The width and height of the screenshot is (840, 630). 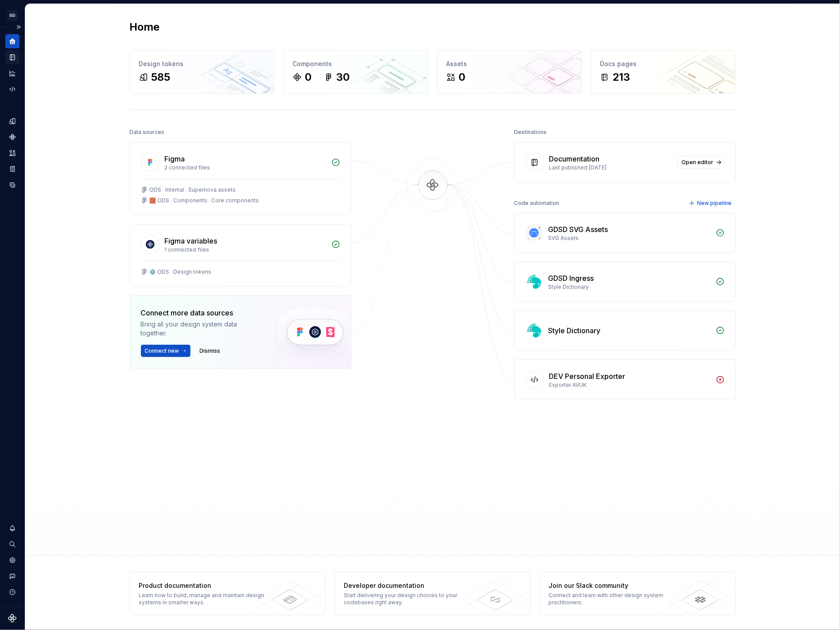 I want to click on div: Notifications, so click(x=13, y=529).